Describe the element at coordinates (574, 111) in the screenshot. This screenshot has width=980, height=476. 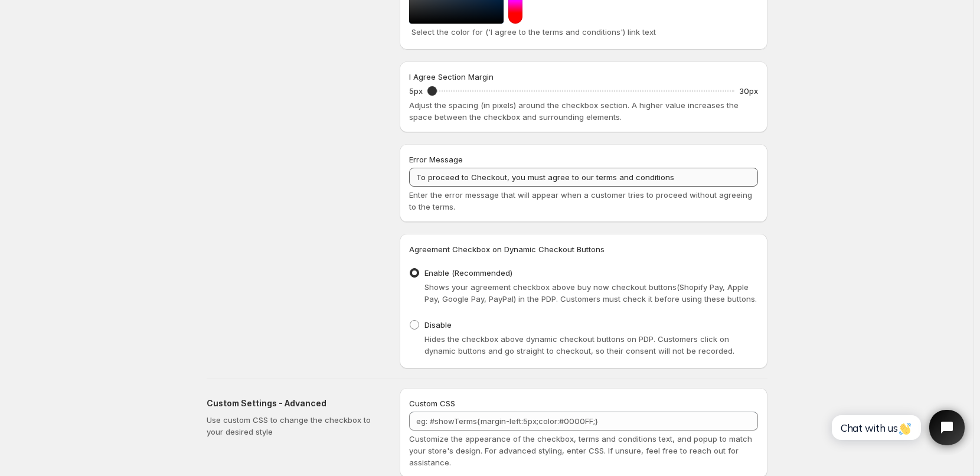
I see `span: Adjust the spacing (in pixels) around the checkbox section. A higher value increases the space be...` at that location.